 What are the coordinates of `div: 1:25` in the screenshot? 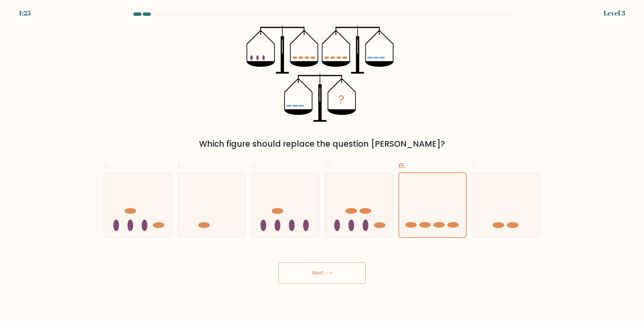 It's located at (25, 13).